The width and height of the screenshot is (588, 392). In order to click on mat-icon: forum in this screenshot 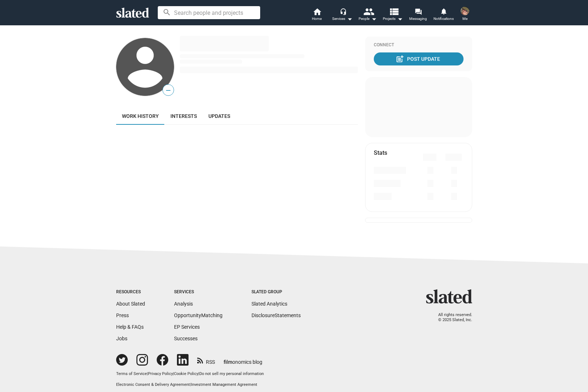, I will do `click(418, 11)`.